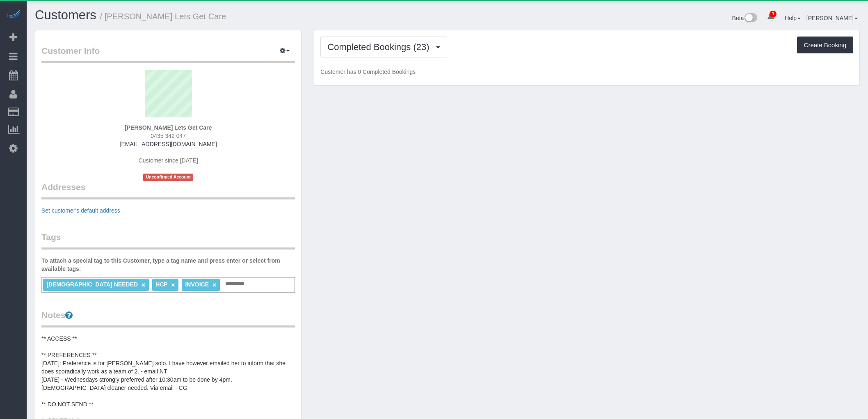  What do you see at coordinates (773, 14) in the screenshot?
I see `span: 1` at bounding box center [773, 14].